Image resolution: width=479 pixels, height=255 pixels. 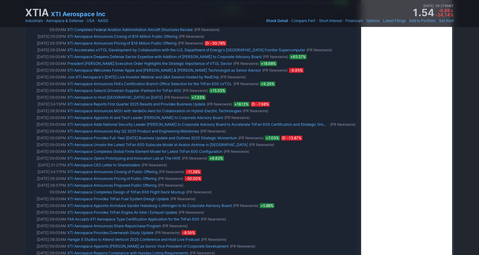 What do you see at coordinates (112, 172) in the screenshot?
I see `a: XTI Aerospace Announces Closing of Public Offering` at bounding box center [112, 172].